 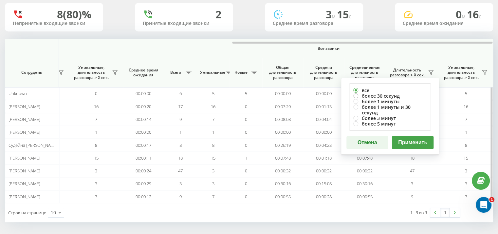 What do you see at coordinates (390, 123) in the screenshot?
I see `label: более 5 минут` at bounding box center [390, 123].